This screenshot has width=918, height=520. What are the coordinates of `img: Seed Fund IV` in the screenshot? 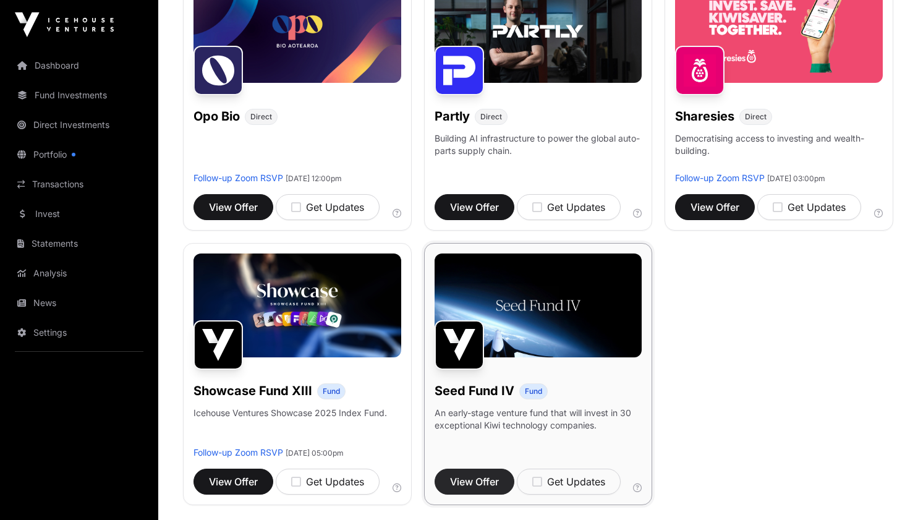 It's located at (459, 345).